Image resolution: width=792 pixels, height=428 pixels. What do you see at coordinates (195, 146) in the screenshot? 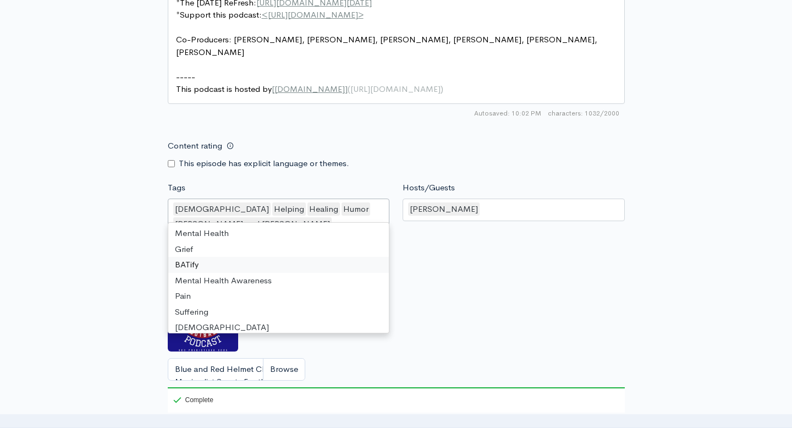
I see `label: Content rating` at bounding box center [195, 146].